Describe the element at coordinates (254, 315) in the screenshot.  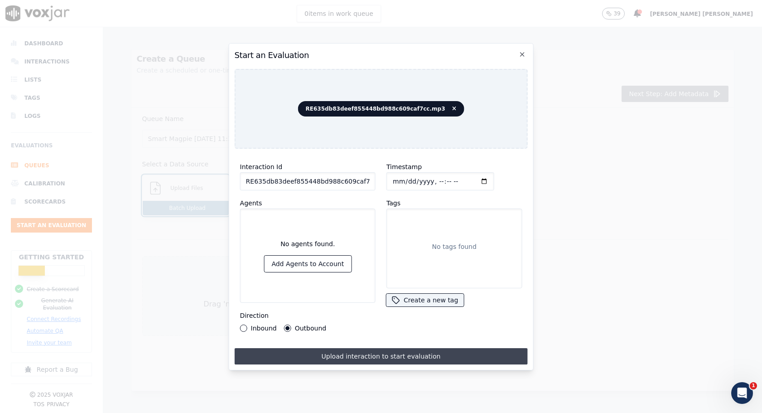
I see `label: Direction` at that location.